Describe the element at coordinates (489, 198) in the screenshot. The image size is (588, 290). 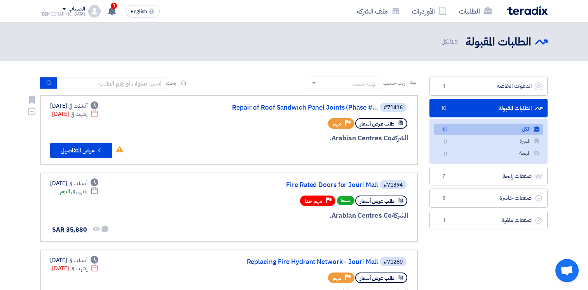
I see `a: صفقات خاسرة3` at that location.